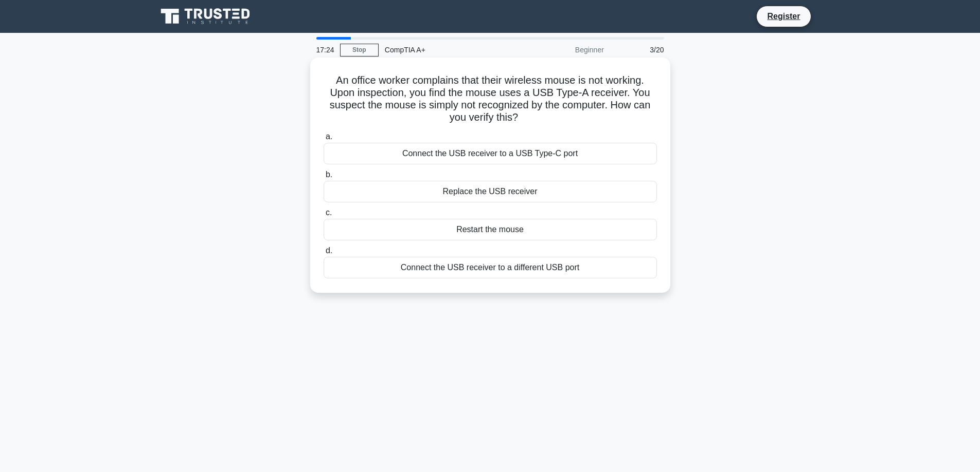  What do you see at coordinates (328, 250) in the screenshot?
I see `span: d.` at bounding box center [328, 250].